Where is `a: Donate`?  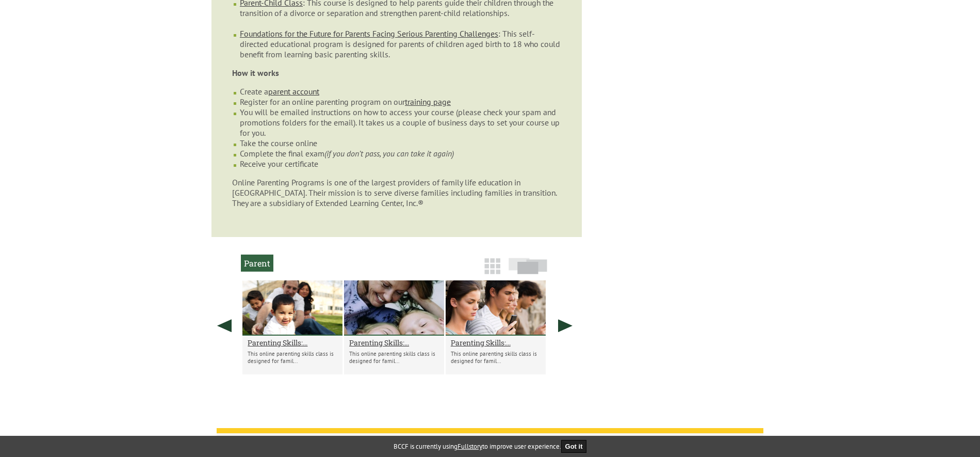
a: Donate is located at coordinates (408, 444).